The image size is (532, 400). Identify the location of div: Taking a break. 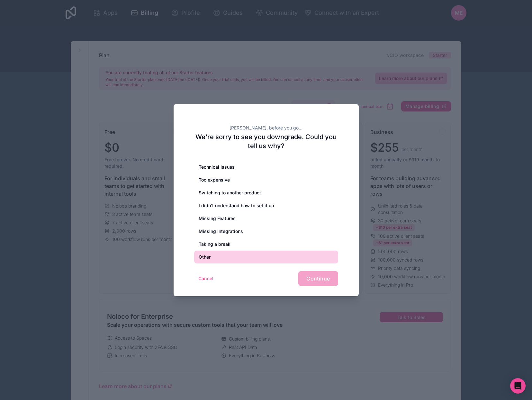
(266, 244).